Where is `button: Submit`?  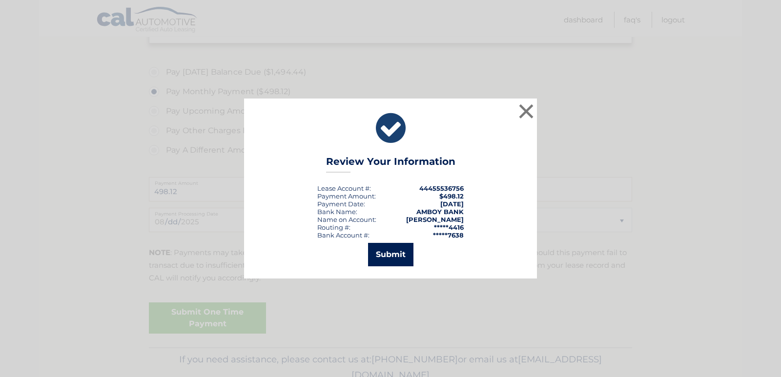 button: Submit is located at coordinates (391, 255).